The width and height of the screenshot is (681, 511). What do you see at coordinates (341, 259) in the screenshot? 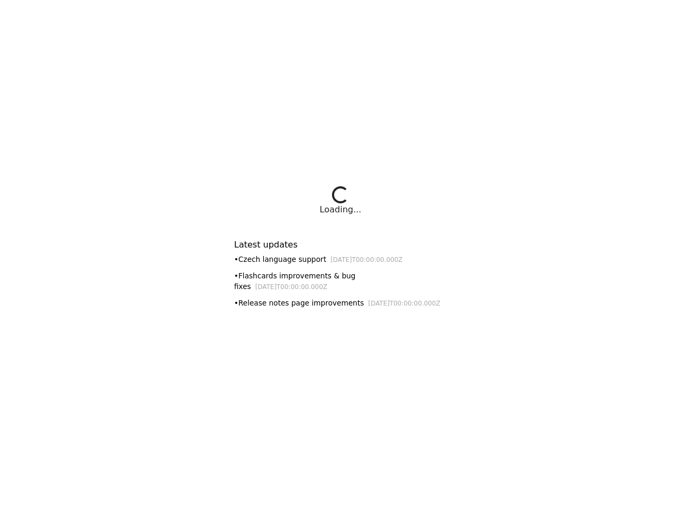
I see `div: • Czech language support` at bounding box center [341, 259].